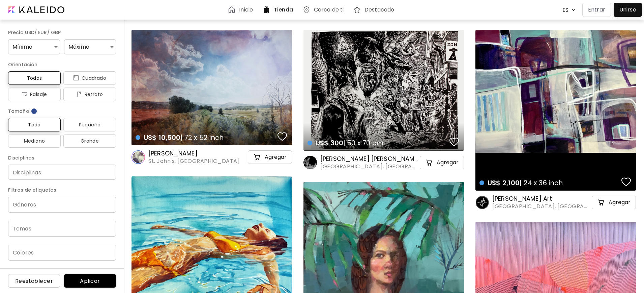  What do you see at coordinates (284, 10) in the screenshot?
I see `h6: Tienda` at bounding box center [284, 10].